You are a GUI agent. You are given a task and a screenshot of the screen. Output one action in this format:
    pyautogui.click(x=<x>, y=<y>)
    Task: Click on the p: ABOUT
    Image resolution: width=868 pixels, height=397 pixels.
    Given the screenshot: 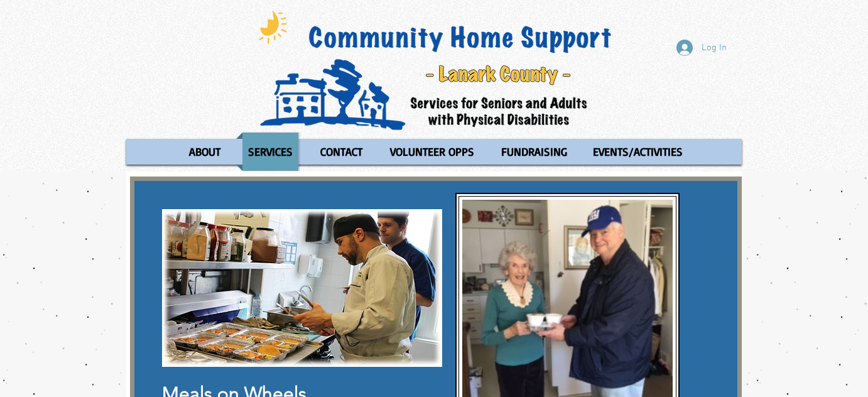 What is the action you would take?
    pyautogui.click(x=204, y=152)
    